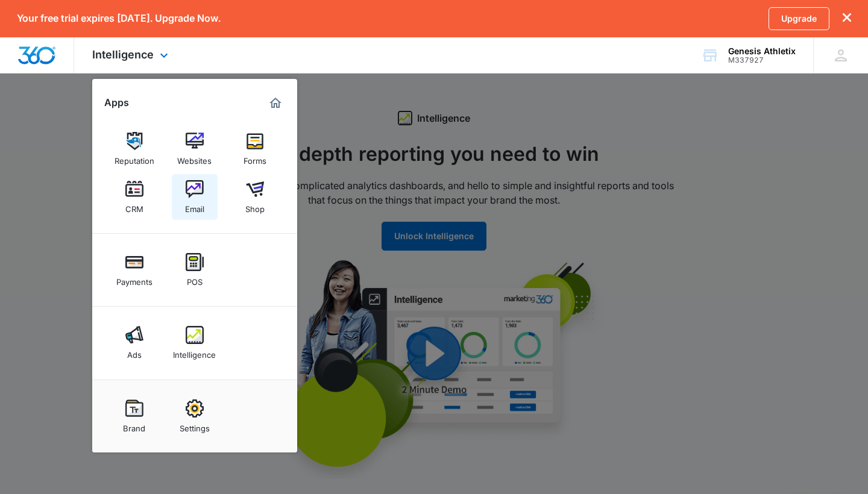 This screenshot has height=494, width=868. What do you see at coordinates (255, 206) in the screenshot?
I see `div: Shop` at bounding box center [255, 206].